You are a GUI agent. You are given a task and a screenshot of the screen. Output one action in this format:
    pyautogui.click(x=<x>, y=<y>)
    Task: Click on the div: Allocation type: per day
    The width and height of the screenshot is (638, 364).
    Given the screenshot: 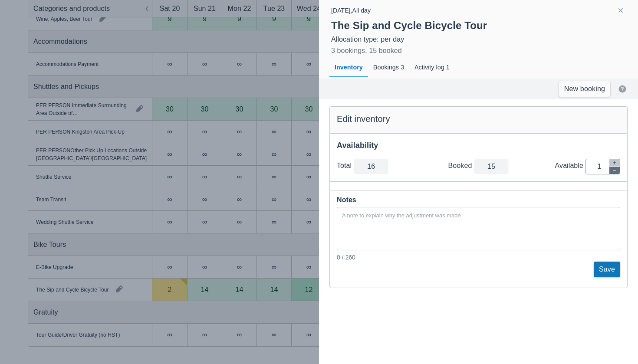 What is the action you would take?
    pyautogui.click(x=478, y=40)
    